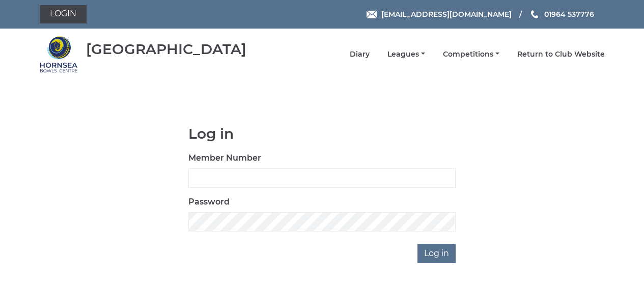  I want to click on a: Phone us 01964 537776, so click(562, 14).